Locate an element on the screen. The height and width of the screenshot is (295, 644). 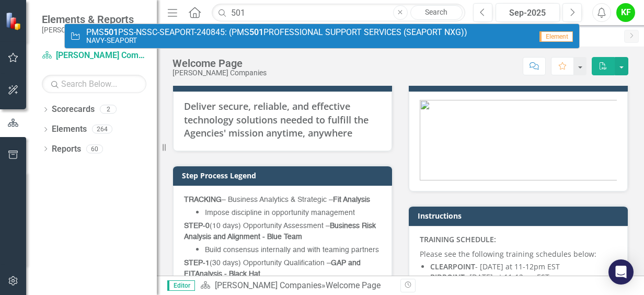
span: PMS PSS-NSSC-SEAPORT-240845: (PMS PROFESSIONAL SUPPORT SERVICES (SEAPORT NXG)) is located at coordinates (277, 32).